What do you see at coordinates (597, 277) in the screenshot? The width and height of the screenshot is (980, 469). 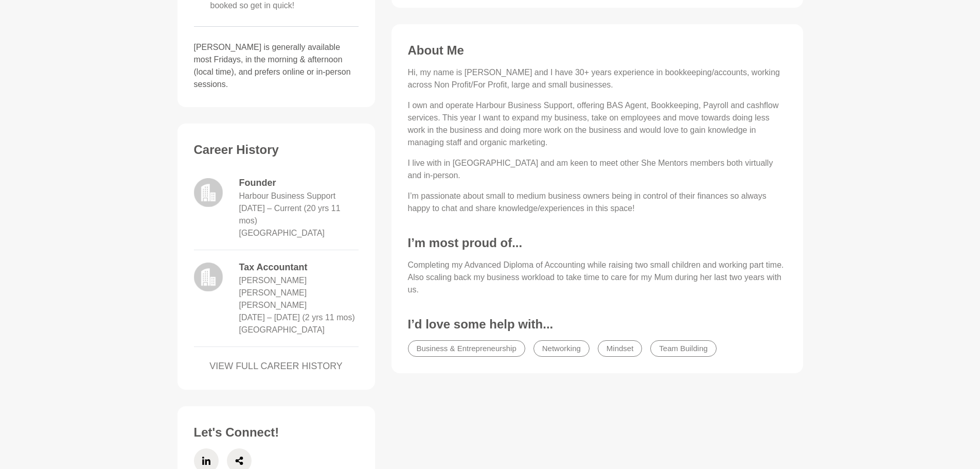 I see `p: Completing my Advanced Diploma of Accounting while raising two small children and working part ti...` at bounding box center [597, 277].